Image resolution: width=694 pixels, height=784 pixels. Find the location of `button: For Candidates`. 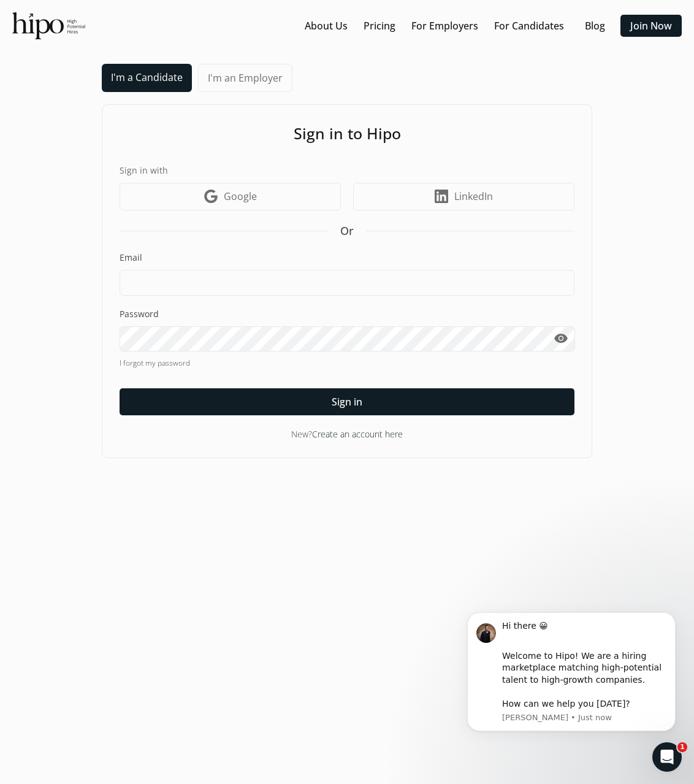

button: For Candidates is located at coordinates (529, 26).